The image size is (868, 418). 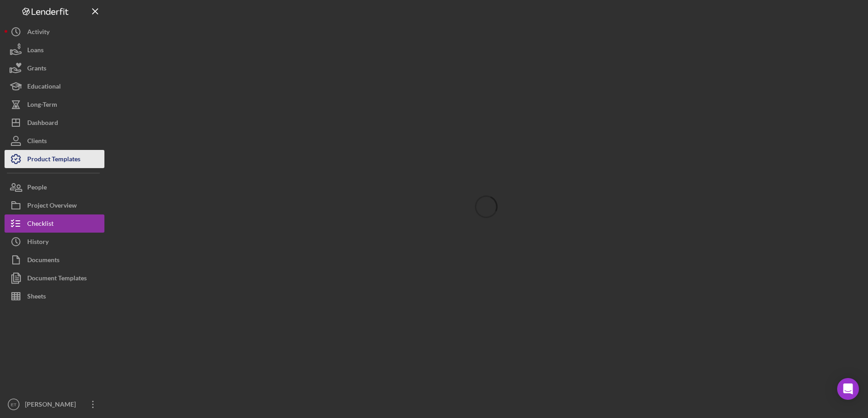 I want to click on a: Clients, so click(x=55, y=141).